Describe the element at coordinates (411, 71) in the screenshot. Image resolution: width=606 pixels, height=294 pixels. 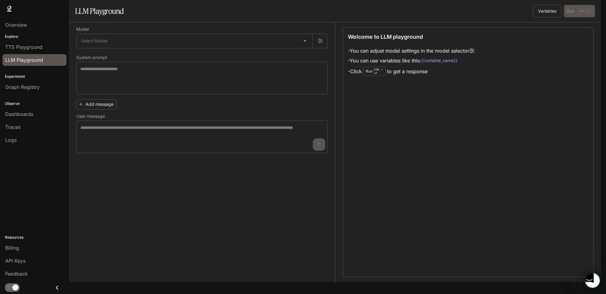
I see `li: - Click to get a response` at that location.